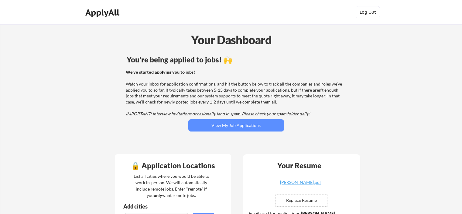  What do you see at coordinates (235, 93) in the screenshot?
I see `div: Watch your inbox for application confirmations, and hit the button below to track all the compani...` at bounding box center [235, 93].